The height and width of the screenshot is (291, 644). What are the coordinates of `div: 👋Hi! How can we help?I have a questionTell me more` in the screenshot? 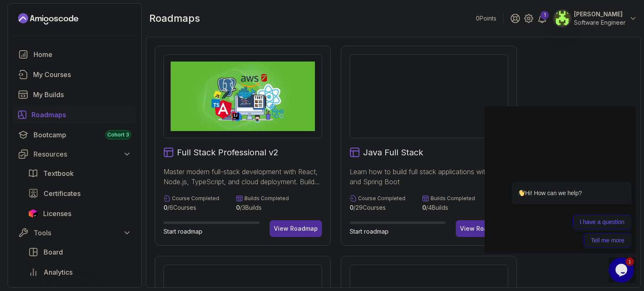 It's located at (76, 109).